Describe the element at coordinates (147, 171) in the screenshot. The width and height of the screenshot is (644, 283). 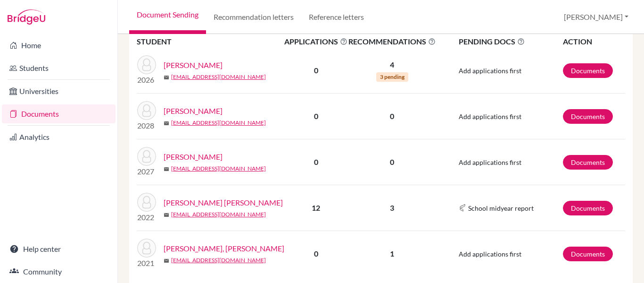
I see `p: 2027` at that location.